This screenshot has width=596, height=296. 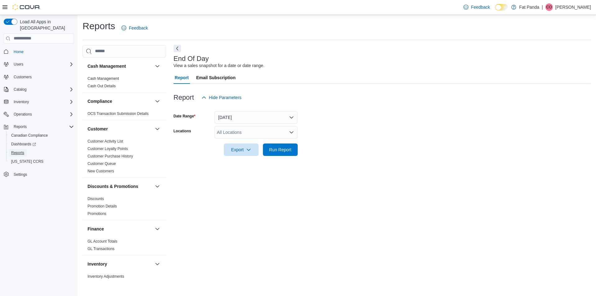 I want to click on h3: Customer, so click(x=98, y=129).